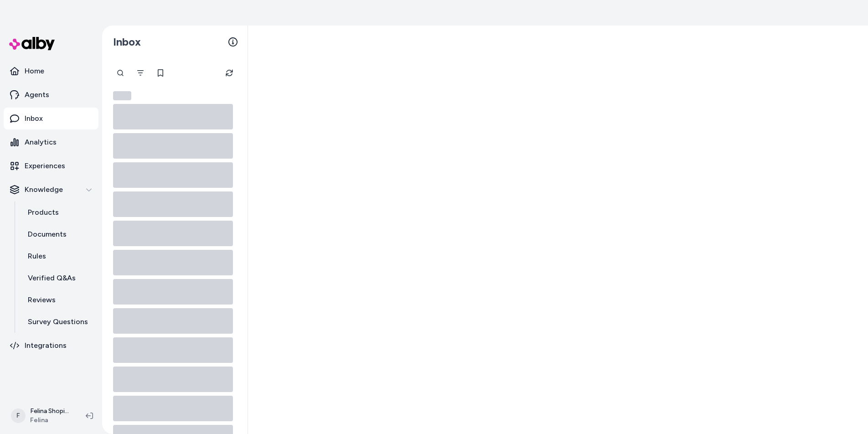 Image resolution: width=868 pixels, height=434 pixels. I want to click on a: Home, so click(51, 71).